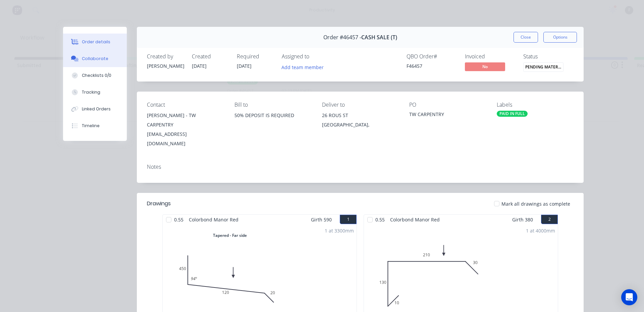 This screenshot has width=644, height=312. What do you see at coordinates (544, 67) in the screenshot?
I see `span: PENDING MATERIA...` at bounding box center [544, 67].